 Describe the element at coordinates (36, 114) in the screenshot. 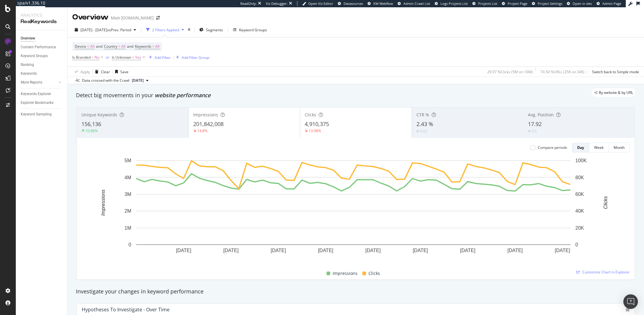

I see `div: Keyword Sampling` at that location.